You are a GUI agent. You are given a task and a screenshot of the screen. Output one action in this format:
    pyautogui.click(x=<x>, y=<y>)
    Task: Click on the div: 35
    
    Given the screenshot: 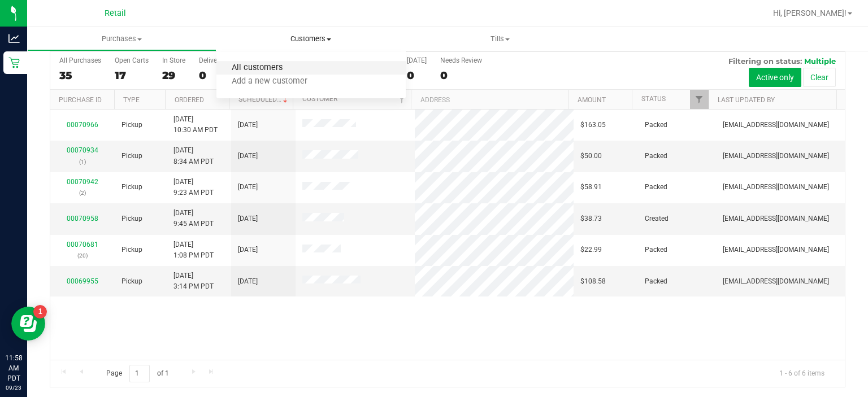 What is the action you would take?
    pyautogui.click(x=81, y=75)
    